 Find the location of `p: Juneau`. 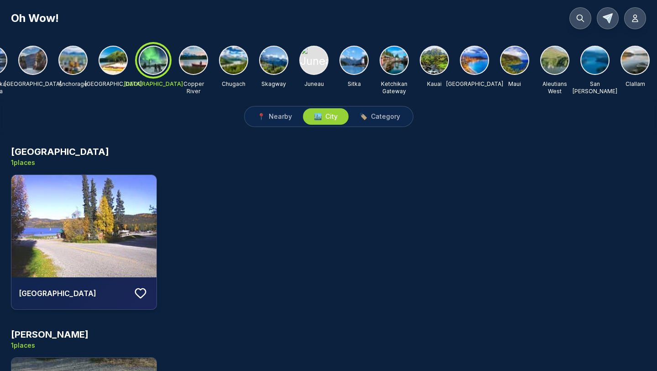

p: Juneau is located at coordinates (314, 84).